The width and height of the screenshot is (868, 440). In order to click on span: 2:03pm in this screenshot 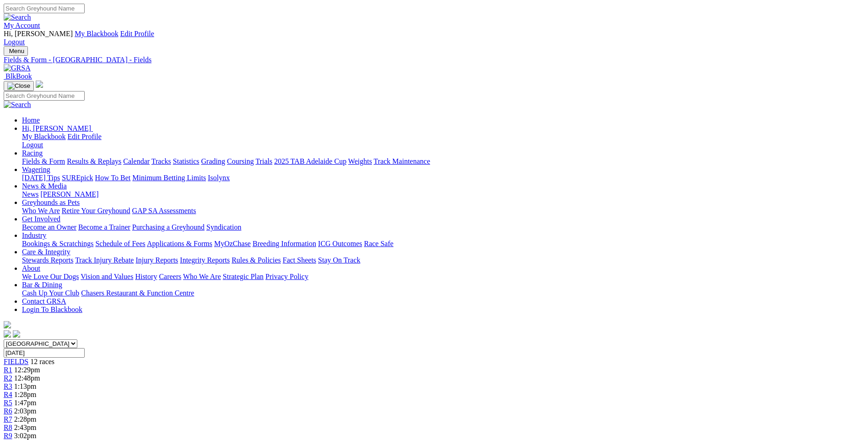, I will do `click(25, 411)`.